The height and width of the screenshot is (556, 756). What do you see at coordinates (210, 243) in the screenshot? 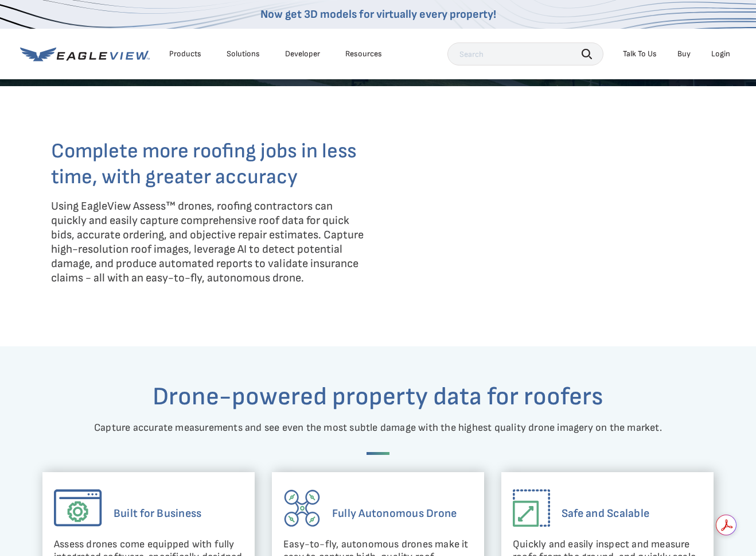
I see `p: Using EagleView Assess™ drones, roofing contractors can quickly and easily capture comprehensive ...` at bounding box center [210, 243].